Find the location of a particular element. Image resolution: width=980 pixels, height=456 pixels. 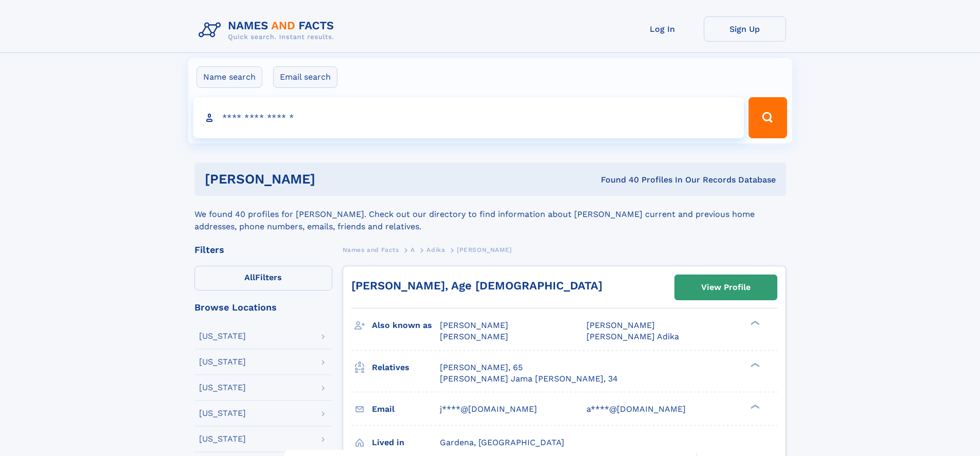

a: Sign Up is located at coordinates (745, 29).